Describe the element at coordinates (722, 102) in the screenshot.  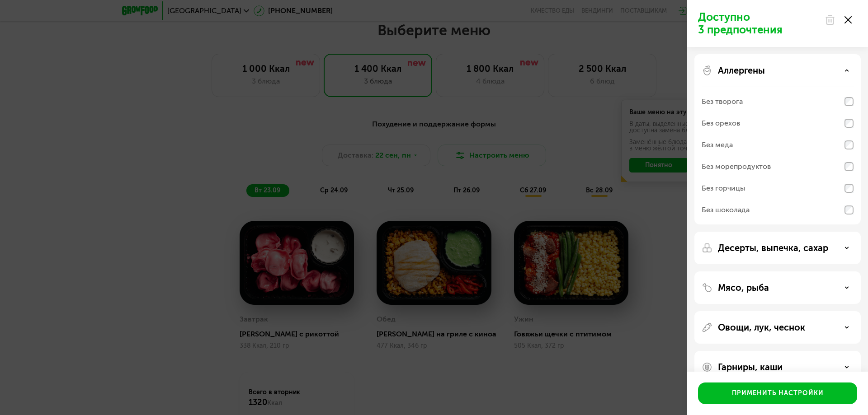
I see `div: Без творога` at that location.